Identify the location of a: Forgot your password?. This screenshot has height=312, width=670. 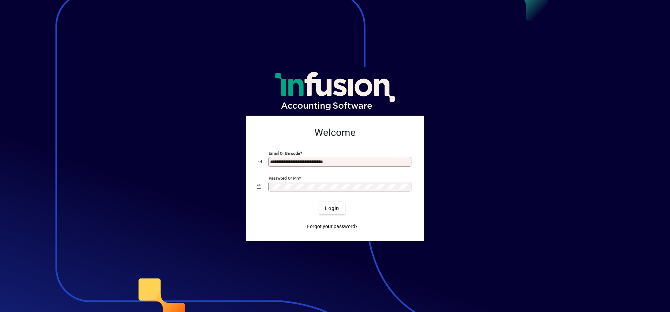
(332, 226).